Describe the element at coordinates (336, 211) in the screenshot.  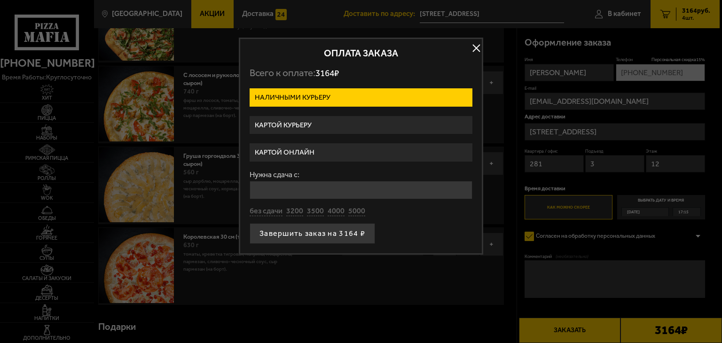
I see `button: 4000` at that location.